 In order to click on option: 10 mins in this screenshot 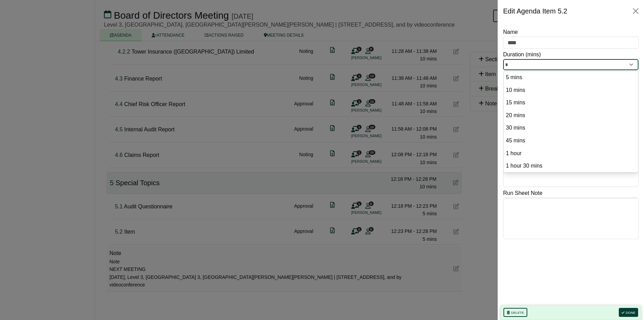, I will do `click(571, 90)`.